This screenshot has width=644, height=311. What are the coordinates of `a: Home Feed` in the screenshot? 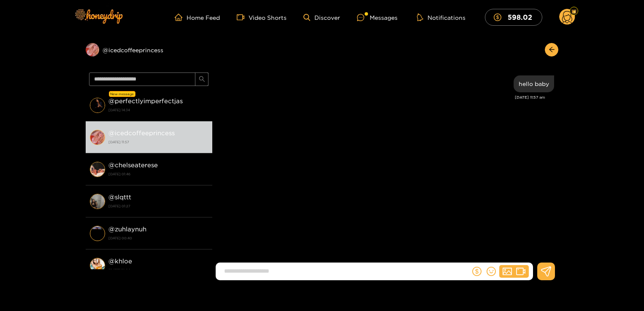 It's located at (197, 17).